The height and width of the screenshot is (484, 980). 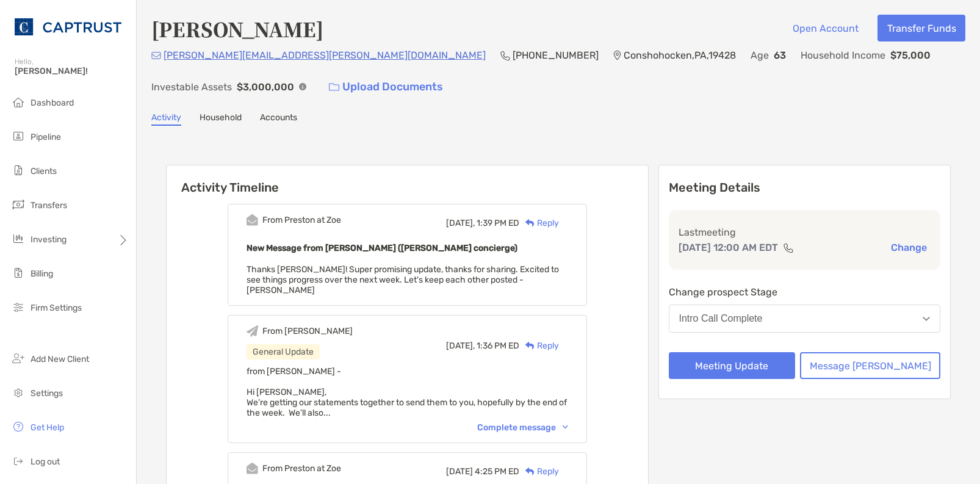 I want to click on img: Phone Icon, so click(x=505, y=56).